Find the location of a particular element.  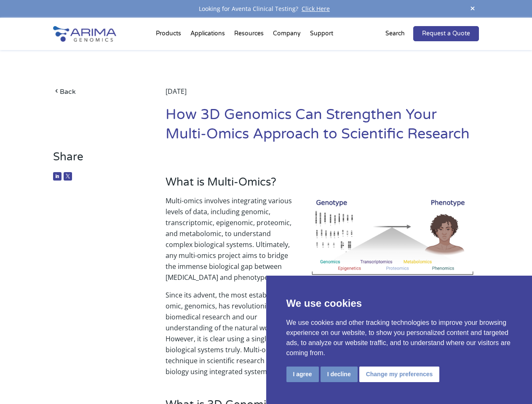

p: Since its advent, the most established omic, genomics, has revolutionized biomedical research and... is located at coordinates (322, 333).